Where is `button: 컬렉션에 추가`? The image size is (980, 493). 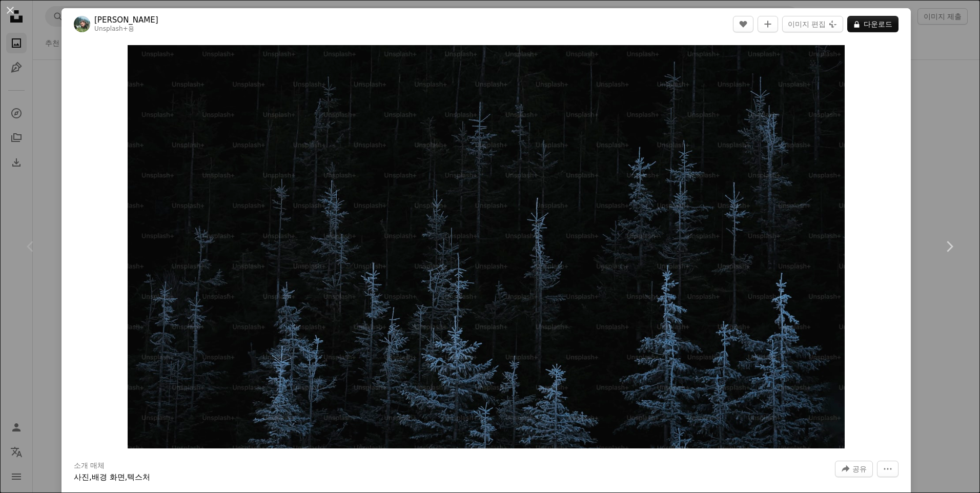 button: 컬렉션에 추가 is located at coordinates (768, 24).